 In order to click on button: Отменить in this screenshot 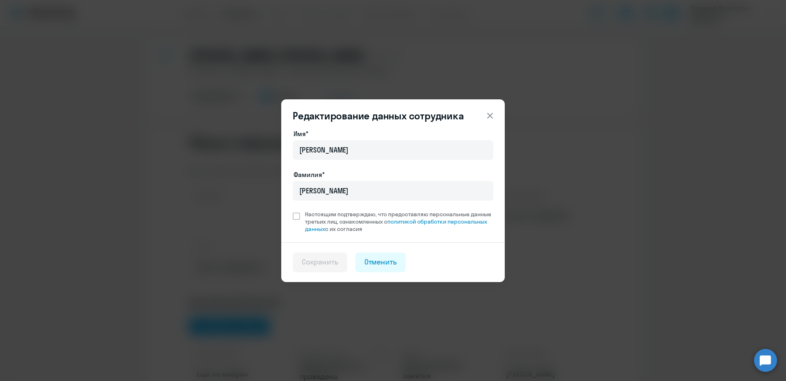, I will do `click(381, 263)`.